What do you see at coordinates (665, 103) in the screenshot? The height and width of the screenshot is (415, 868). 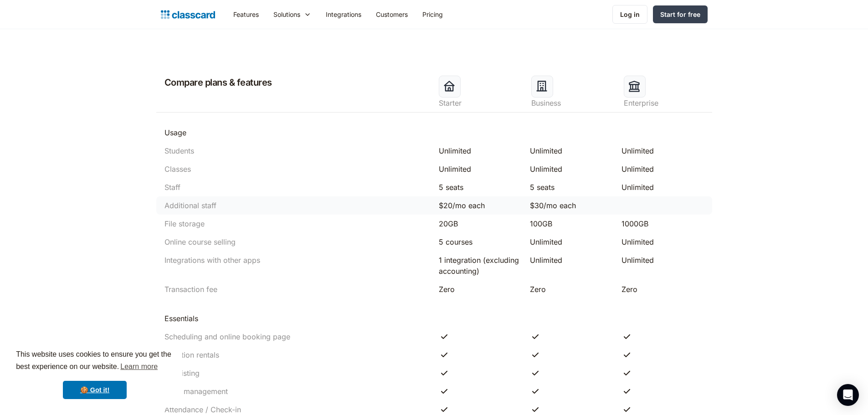 I see `div: Enterprise` at bounding box center [665, 103].